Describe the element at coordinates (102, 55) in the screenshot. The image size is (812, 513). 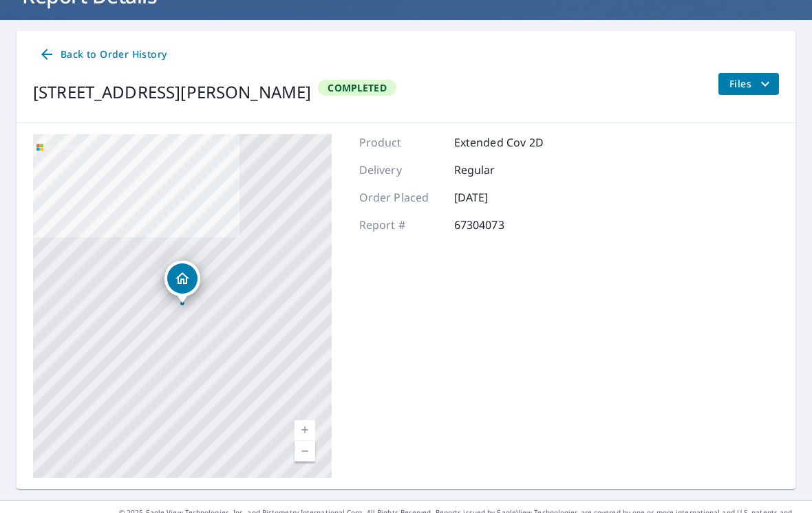
I see `a: Back to Order History` at that location.